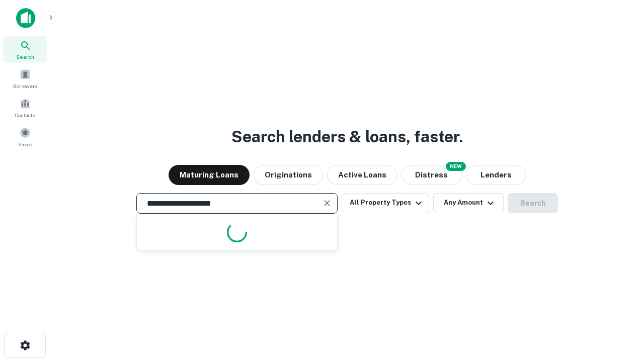  I want to click on button: Lenders, so click(496, 175).